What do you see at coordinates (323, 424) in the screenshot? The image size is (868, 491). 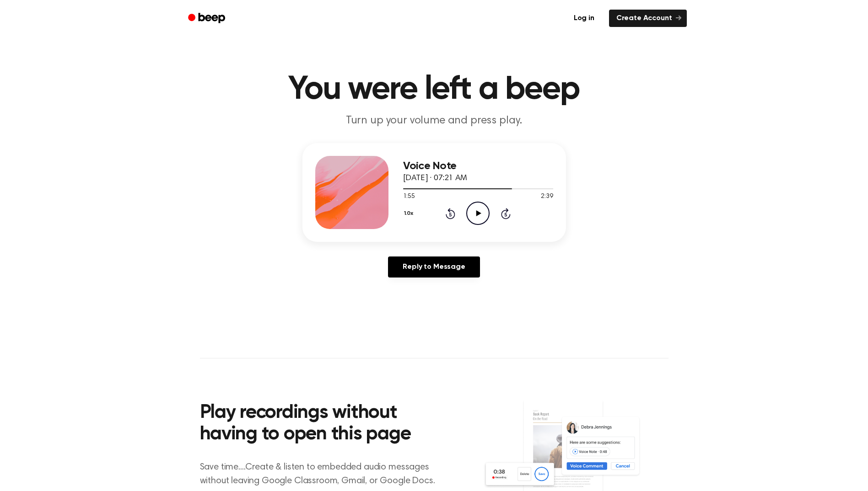 I see `h2: Play recordings without having to open this page` at bounding box center [323, 424].